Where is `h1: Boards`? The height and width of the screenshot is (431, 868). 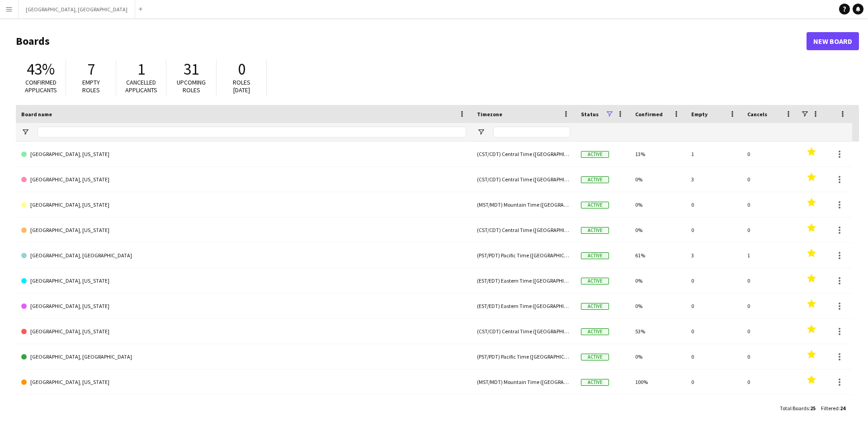 h1: Boards is located at coordinates (410, 41).